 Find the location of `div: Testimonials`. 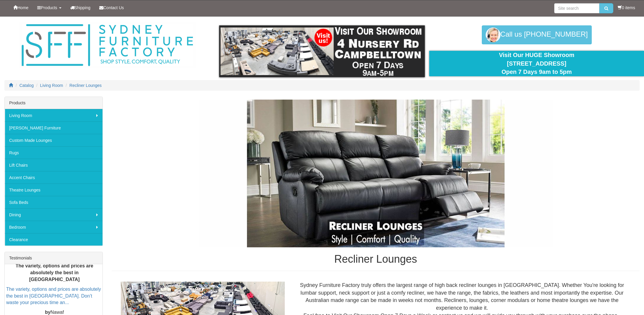

div: Testimonials is located at coordinates (54, 258).